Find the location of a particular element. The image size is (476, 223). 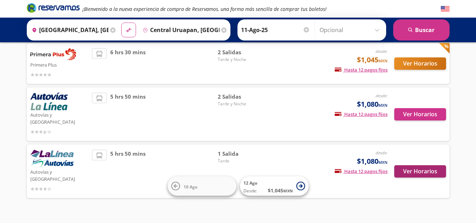

span: Desde: is located at coordinates (250, 191).